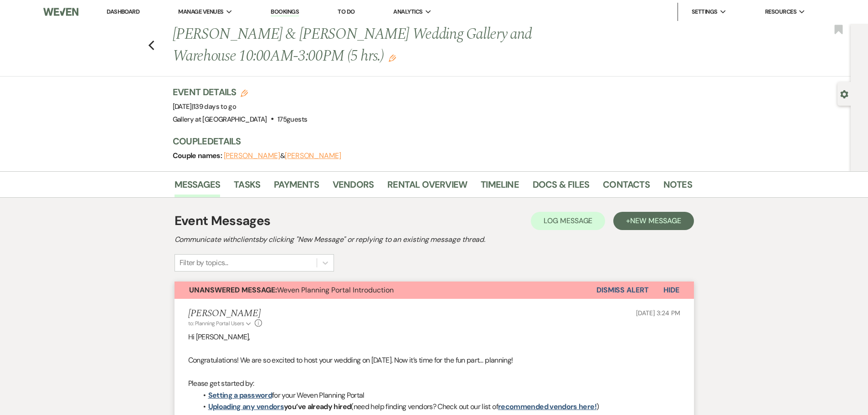  What do you see at coordinates (215, 106) in the screenshot?
I see `span: 139 days to go` at bounding box center [215, 106].